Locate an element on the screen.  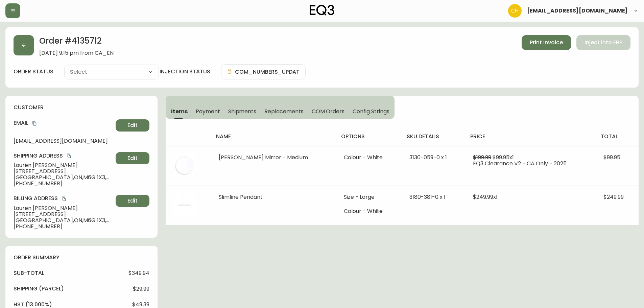
h4: order summary is located at coordinates (81, 258).